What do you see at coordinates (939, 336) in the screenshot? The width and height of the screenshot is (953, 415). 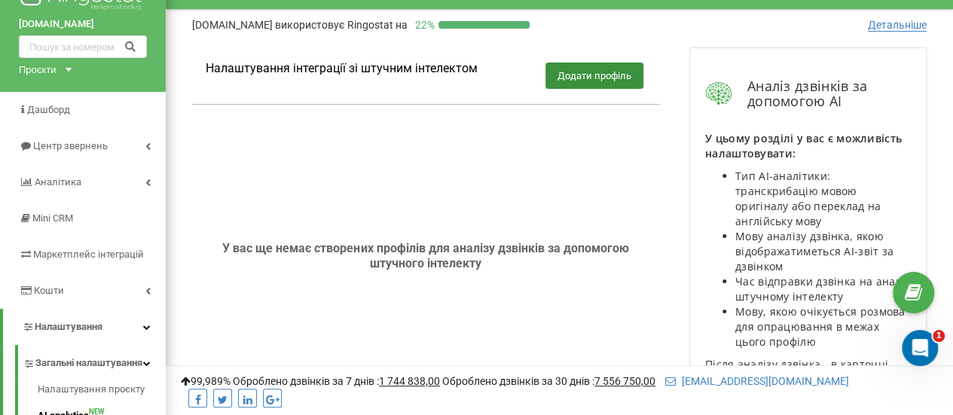 I see `span: 1` at bounding box center [939, 336].